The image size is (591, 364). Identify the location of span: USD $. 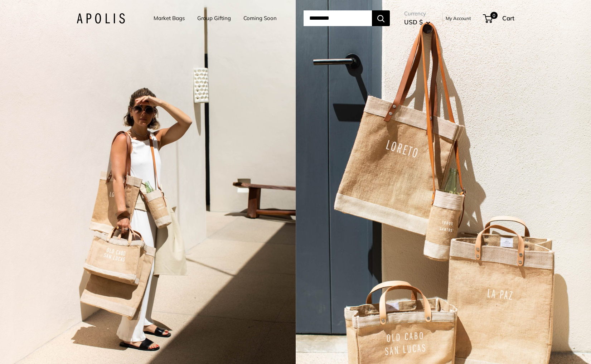
(413, 22).